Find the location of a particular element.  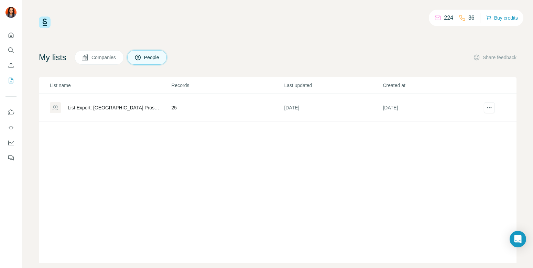

div: Open Intercom Messenger is located at coordinates (518, 239).